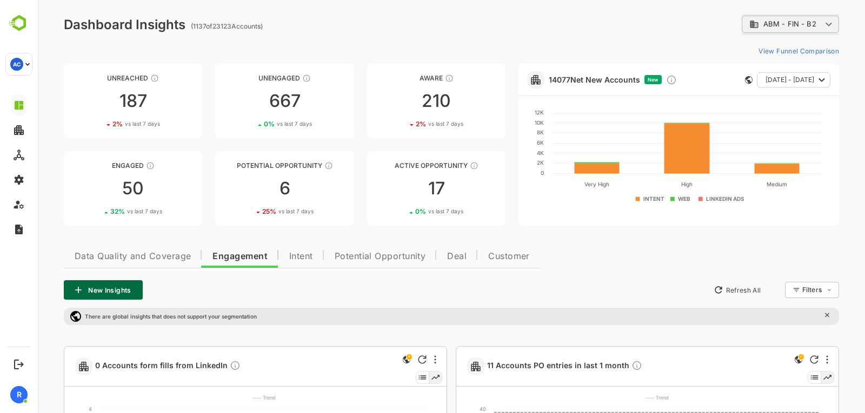 The height and width of the screenshot is (413, 865). Describe the element at coordinates (269, 78) in the screenshot. I see `div: These accounts have not shown enough engagement and need nurturing` at that location.